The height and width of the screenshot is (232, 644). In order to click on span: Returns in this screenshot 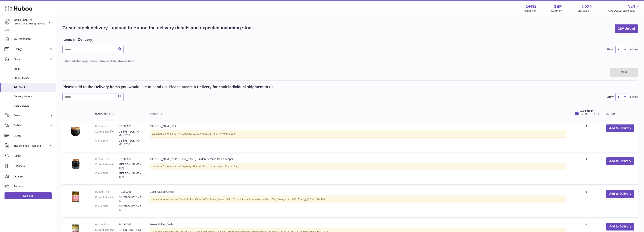, I will do `click(34, 187)`.